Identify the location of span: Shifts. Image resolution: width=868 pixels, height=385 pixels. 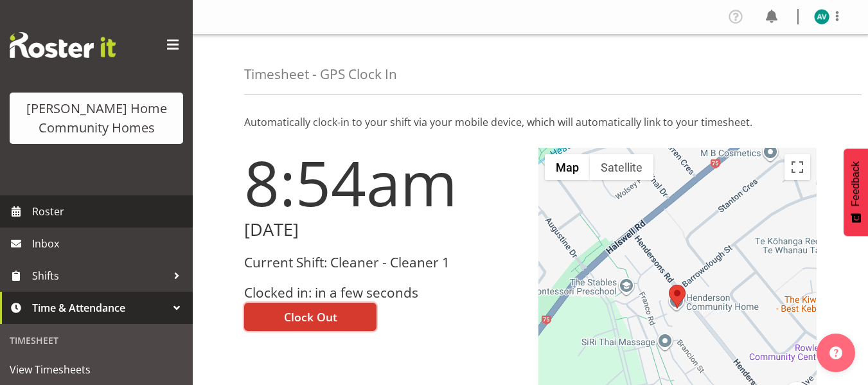
(100, 276).